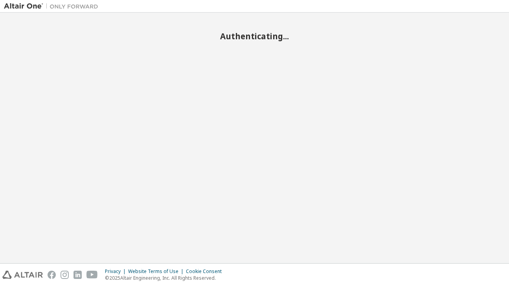 This screenshot has height=286, width=509. Describe the element at coordinates (254, 36) in the screenshot. I see `h2: Authenticating...` at that location.